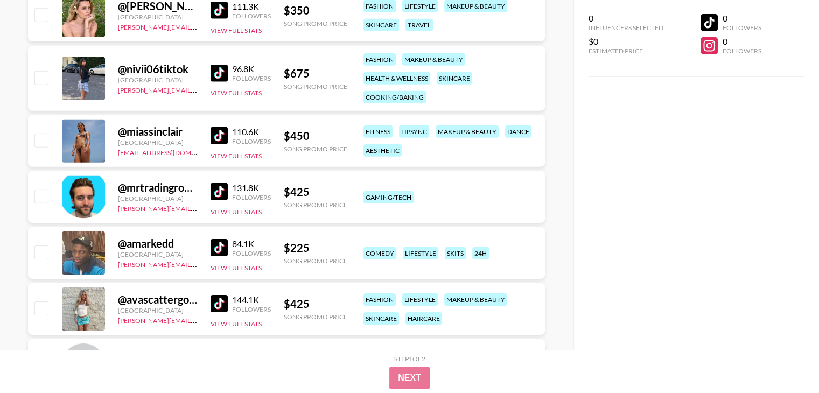  What do you see at coordinates (316, 136) in the screenshot?
I see `div: $ 450` at bounding box center [316, 136].